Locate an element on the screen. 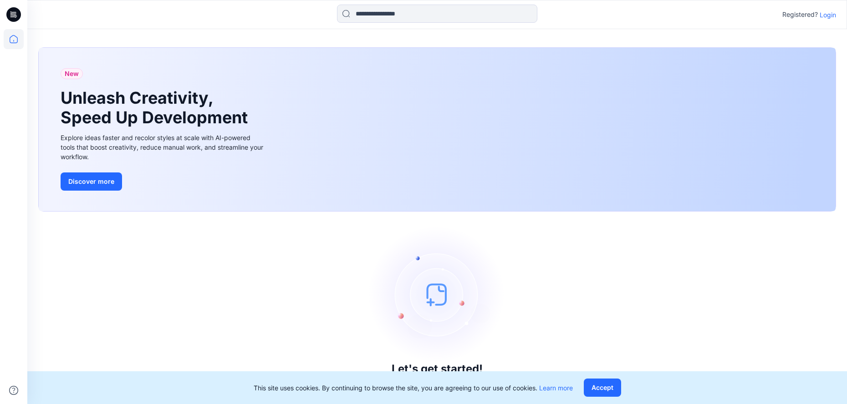 This screenshot has width=847, height=404. img: empty-state-image.svg is located at coordinates (437, 295).